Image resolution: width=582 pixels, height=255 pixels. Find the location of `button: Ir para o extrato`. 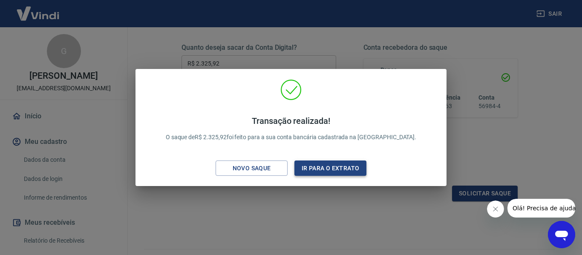

button: Ir para o extrato is located at coordinates (330, 168).